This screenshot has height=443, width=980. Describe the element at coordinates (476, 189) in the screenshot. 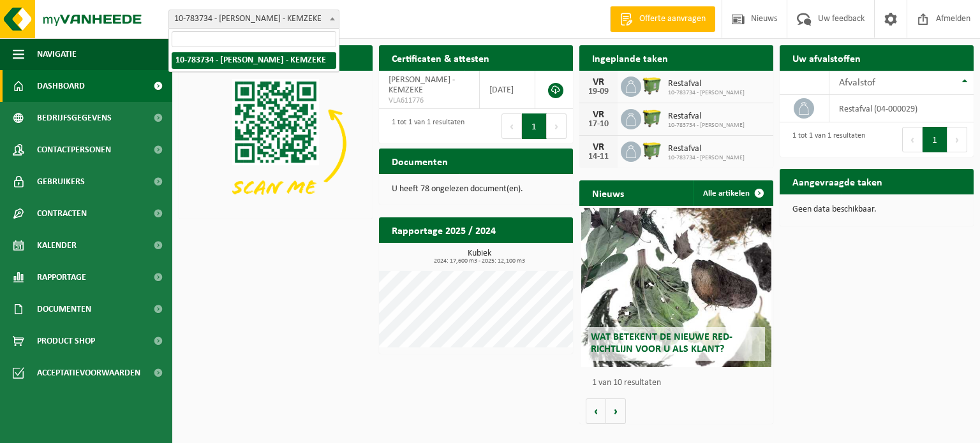

I see `p: U heeft 78 ongelezen document(en).` at that location.